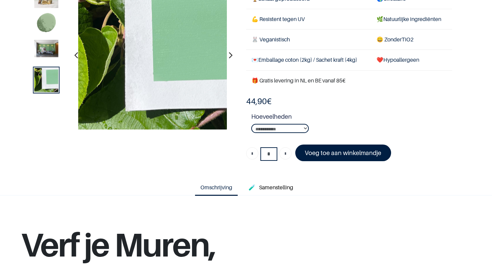 The height and width of the screenshot is (265, 492). I want to click on a: Voeg één toe, so click(286, 153).